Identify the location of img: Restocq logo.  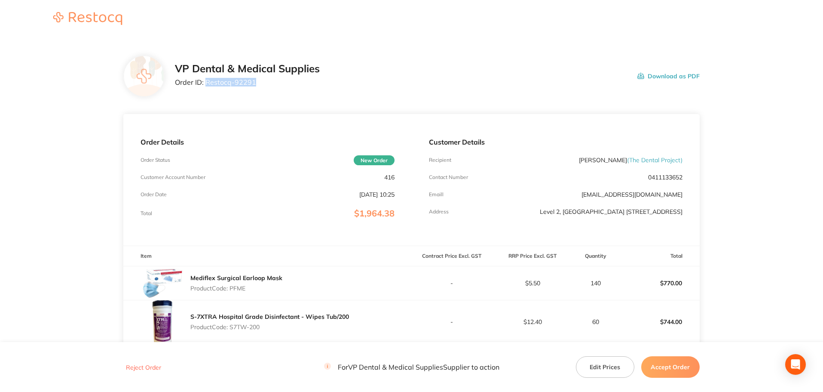
(88, 18).